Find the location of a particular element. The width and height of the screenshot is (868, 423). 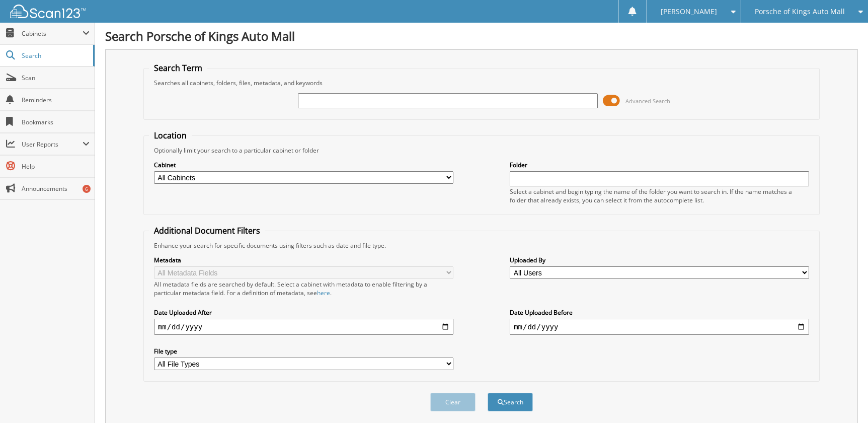

span: Advanced Search is located at coordinates (647, 101).